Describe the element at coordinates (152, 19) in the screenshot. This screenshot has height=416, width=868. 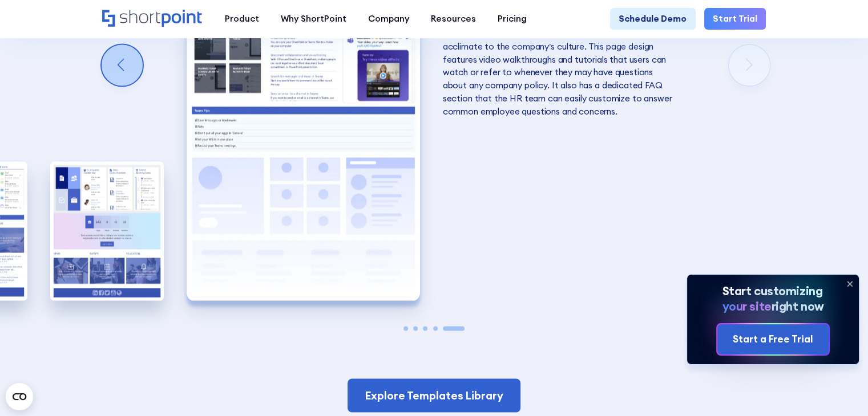
I see `a: Home` at that location.